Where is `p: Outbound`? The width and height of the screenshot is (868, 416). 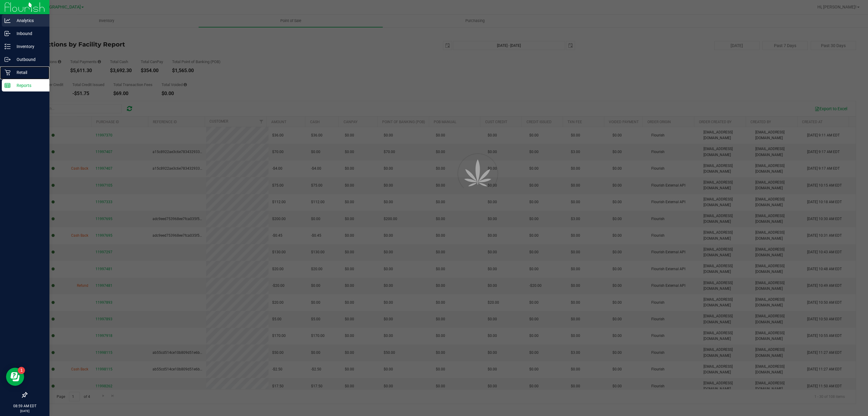 p: Outbound is located at coordinates (28, 60).